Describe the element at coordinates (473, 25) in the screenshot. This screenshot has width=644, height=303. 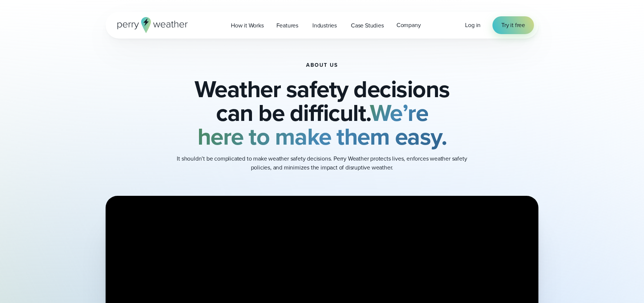
I see `span: Log in` at that location.